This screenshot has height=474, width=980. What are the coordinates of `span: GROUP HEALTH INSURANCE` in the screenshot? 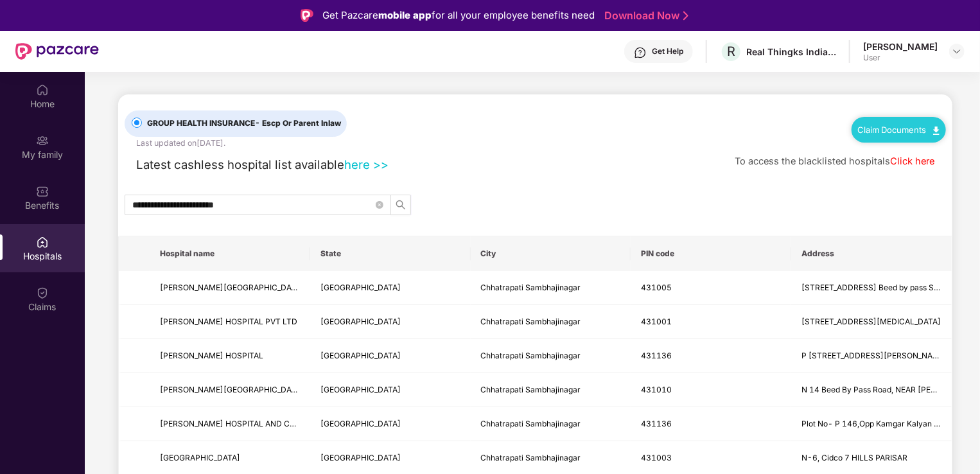 It's located at (244, 123).